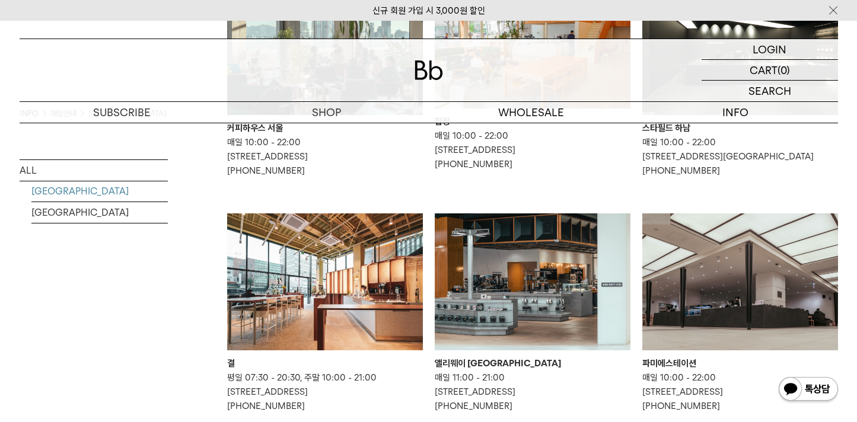 Image resolution: width=857 pixels, height=422 pixels. Describe the element at coordinates (763, 70) in the screenshot. I see `p: CART` at that location.